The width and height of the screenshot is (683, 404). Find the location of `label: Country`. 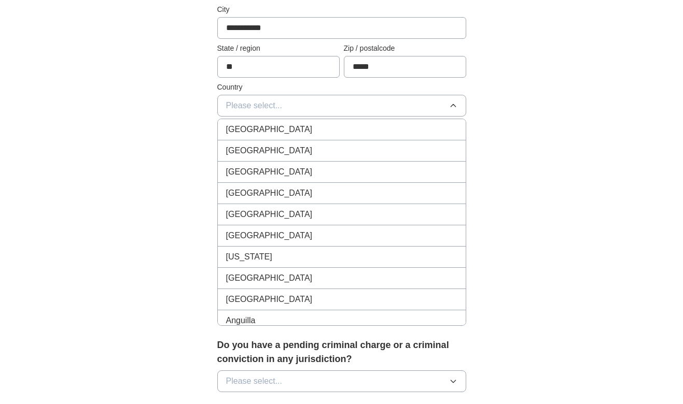

label: Country is located at coordinates (342, 87).